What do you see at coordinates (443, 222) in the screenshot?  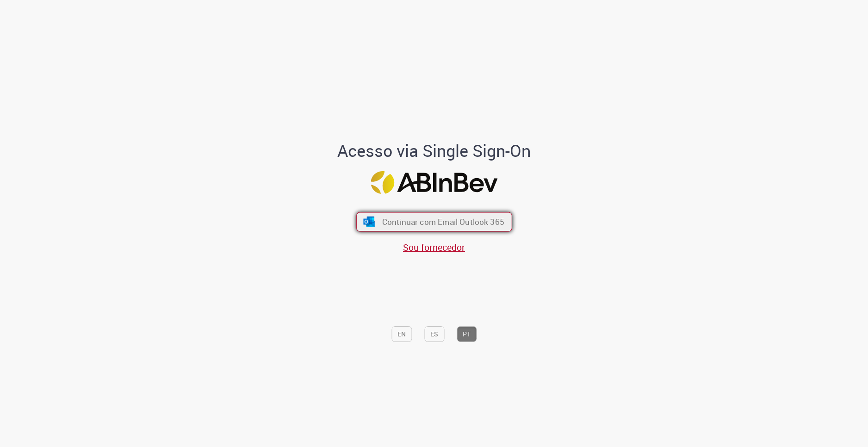 I see `span: Continuar com Email Outlook 365` at bounding box center [443, 222].